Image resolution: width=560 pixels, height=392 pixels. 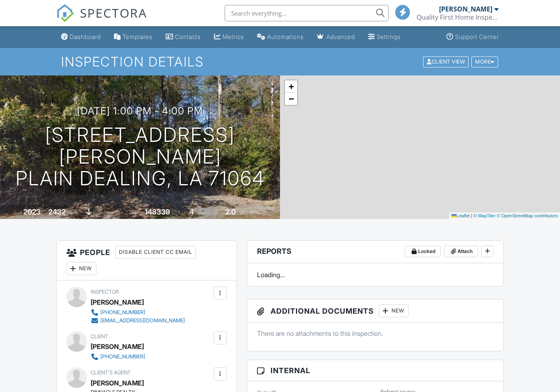 What do you see at coordinates (114, 13) in the screenshot?
I see `span: SPECTORA` at bounding box center [114, 13].